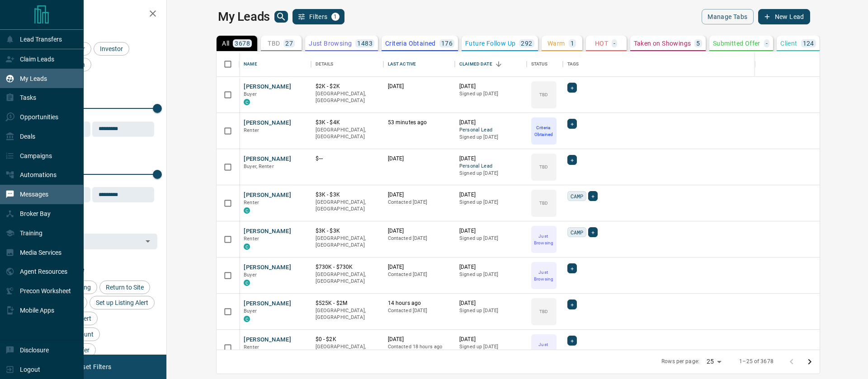  What do you see at coordinates (347, 231) in the screenshot?
I see `p: $3K - $3K` at bounding box center [347, 231].